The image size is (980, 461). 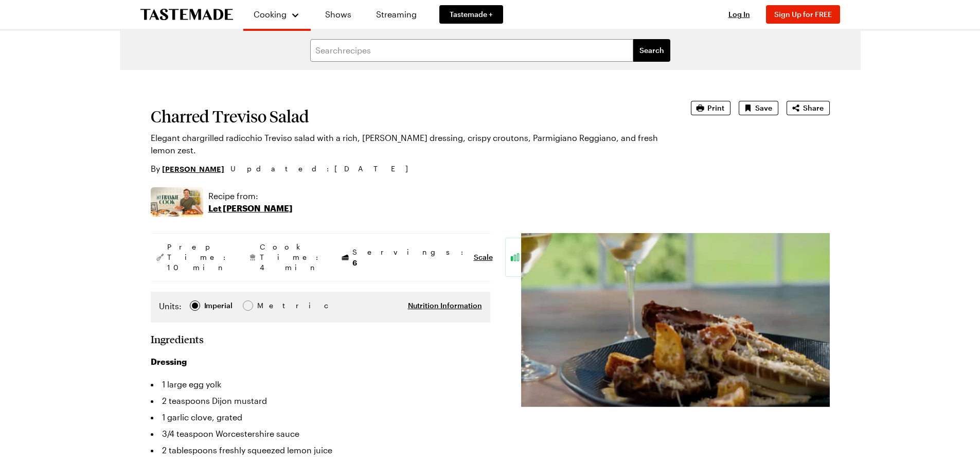 What do you see at coordinates (803, 14) in the screenshot?
I see `span: Sign Up for FREE` at bounding box center [803, 14].